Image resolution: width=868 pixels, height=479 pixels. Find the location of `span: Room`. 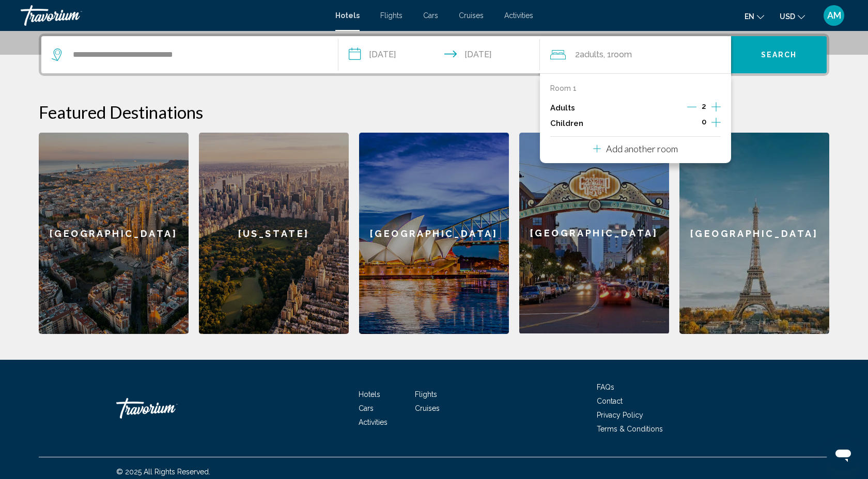

span: Room is located at coordinates (621, 54).